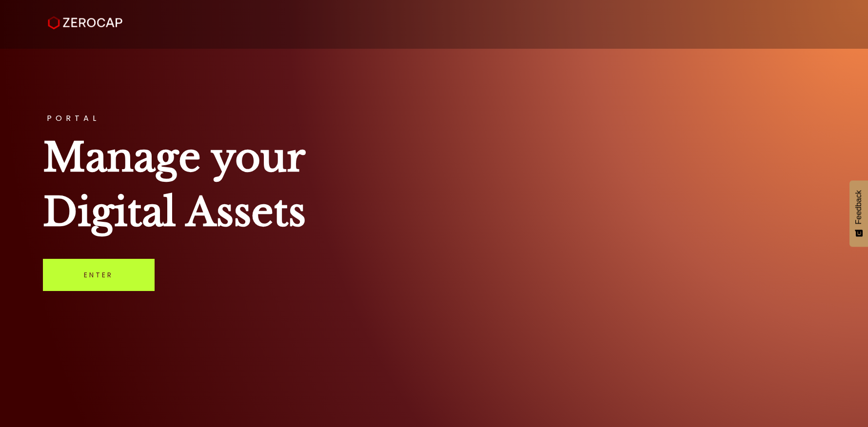 The image size is (868, 427). I want to click on h1: Manage your Digital Assets, so click(434, 185).